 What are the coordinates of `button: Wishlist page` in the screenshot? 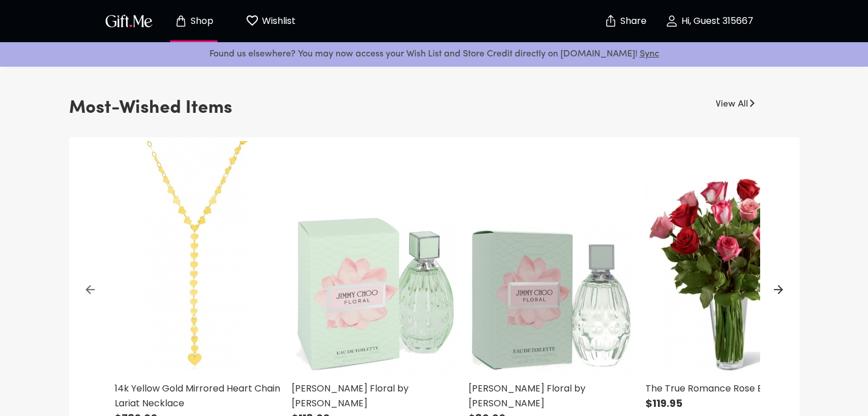 It's located at (270, 21).